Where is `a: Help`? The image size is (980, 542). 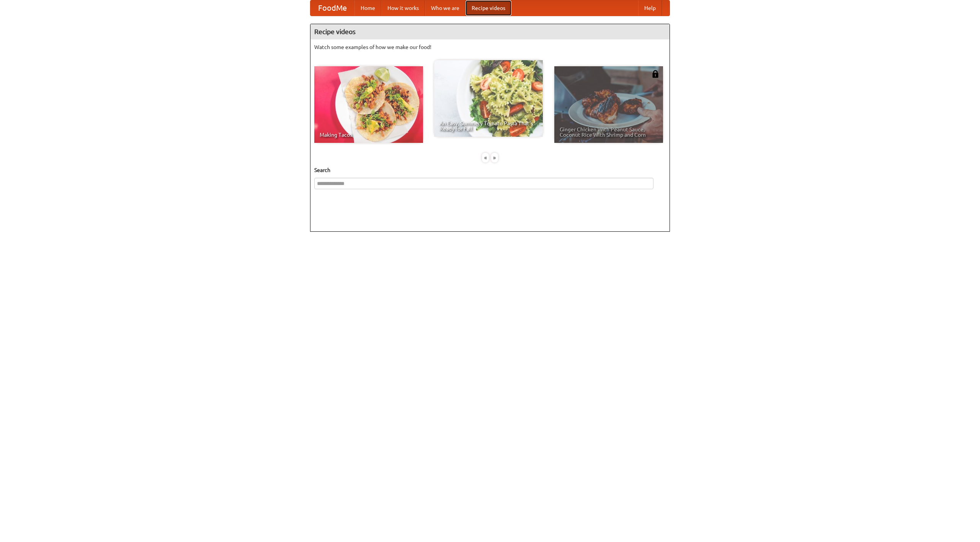
a: Help is located at coordinates (650, 8).